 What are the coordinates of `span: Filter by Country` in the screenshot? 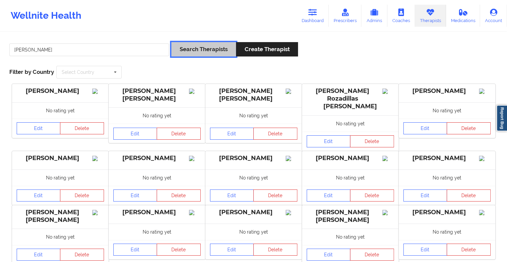 It's located at (32, 72).